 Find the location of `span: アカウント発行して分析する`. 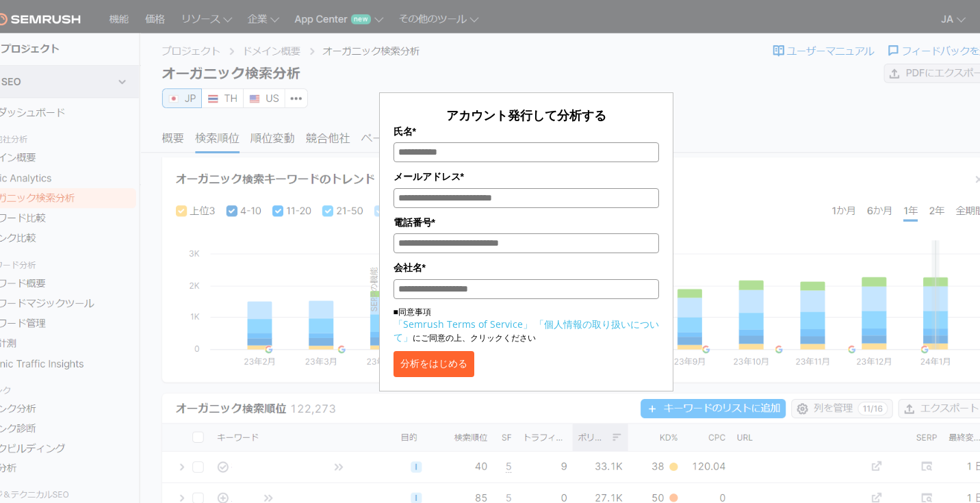

span: アカウント発行して分析する is located at coordinates (526, 115).